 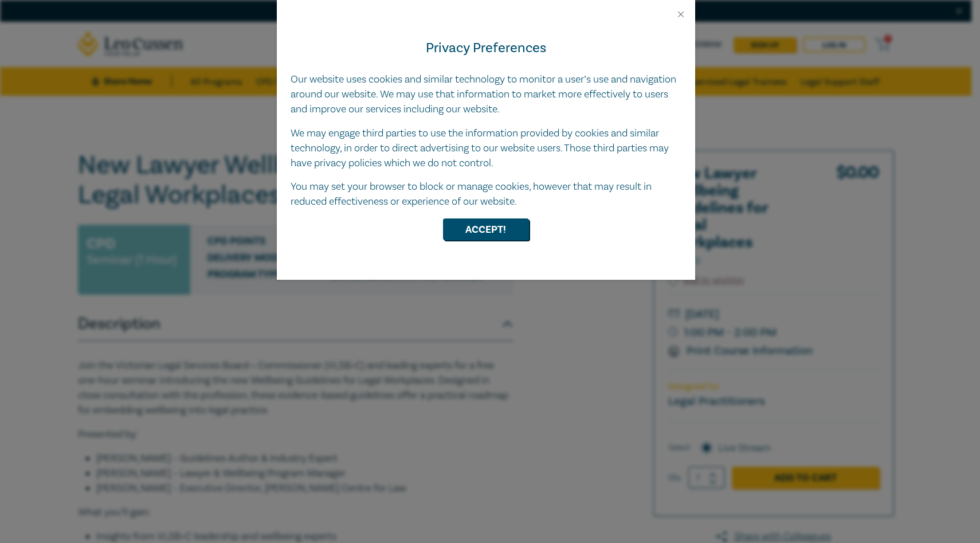 I want to click on button: Accept!, so click(x=486, y=230).